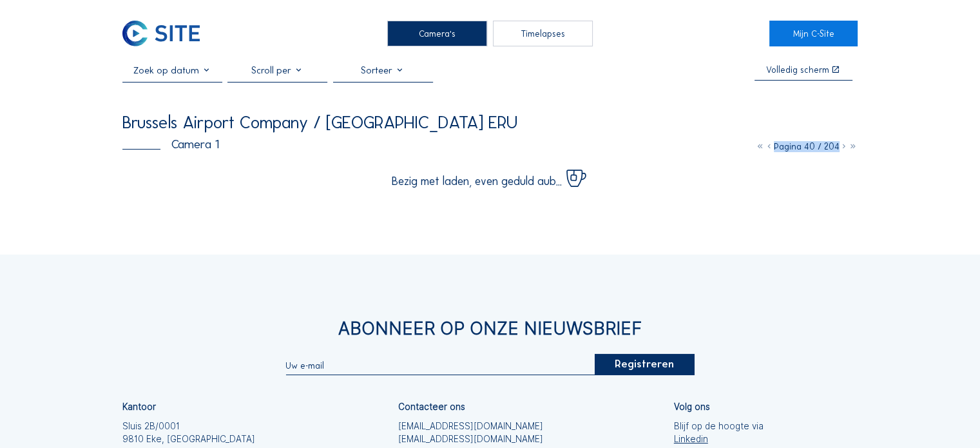 This screenshot has width=980, height=448. What do you see at coordinates (807, 147) in the screenshot?
I see `span: Pagina 40 / 204` at bounding box center [807, 147].